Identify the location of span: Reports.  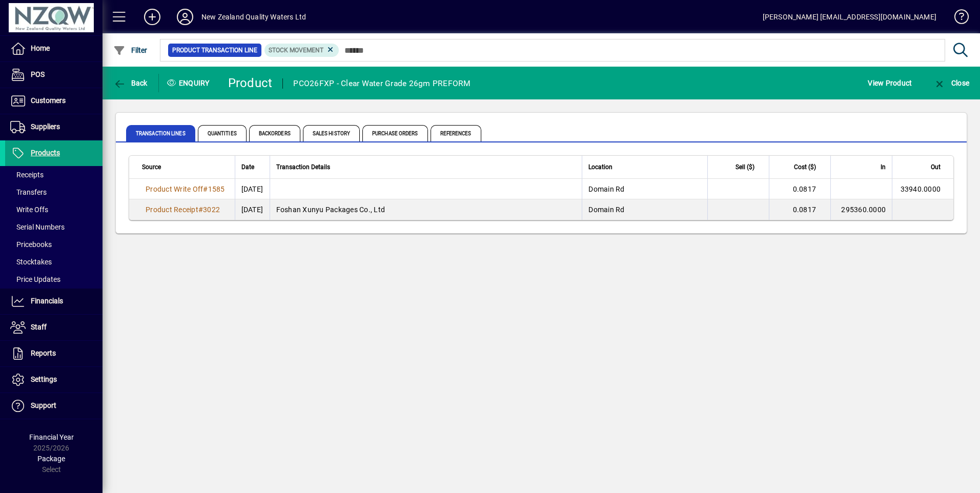
(43, 353).